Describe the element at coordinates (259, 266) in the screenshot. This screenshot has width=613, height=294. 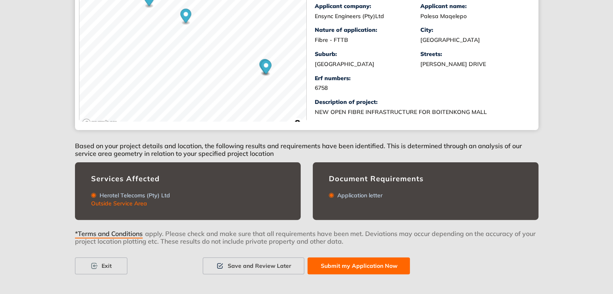
I see `span: Save and Review Later` at that location.